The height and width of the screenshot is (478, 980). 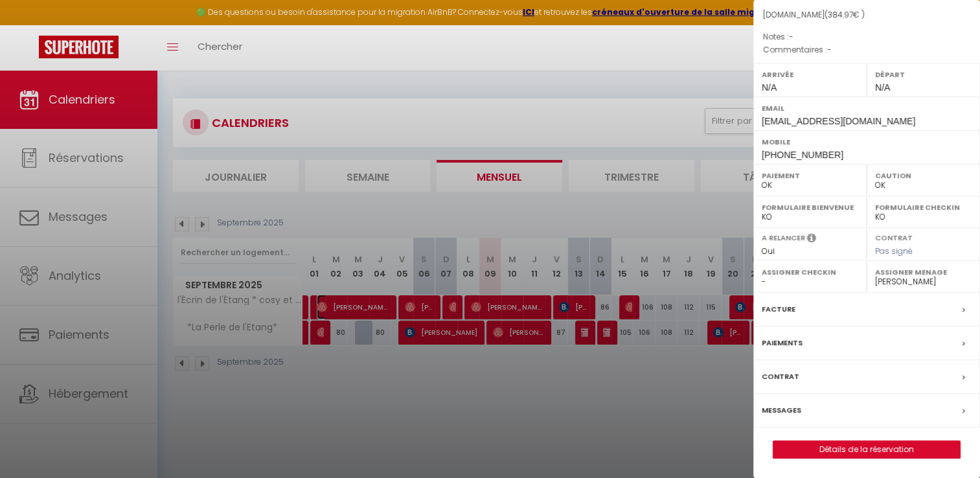 What do you see at coordinates (810, 207) in the screenshot?
I see `label: Formulaire Bienvenue` at bounding box center [810, 207].